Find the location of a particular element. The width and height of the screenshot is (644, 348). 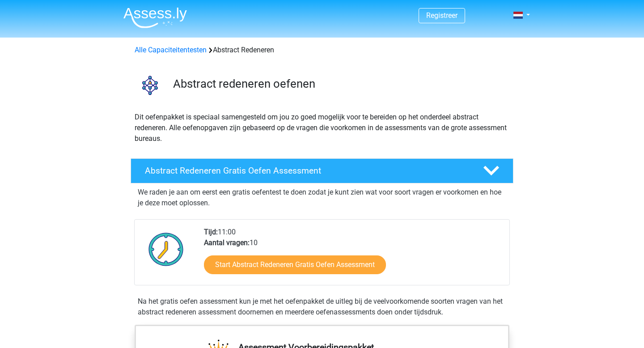

a: Registreer is located at coordinates (442, 15).